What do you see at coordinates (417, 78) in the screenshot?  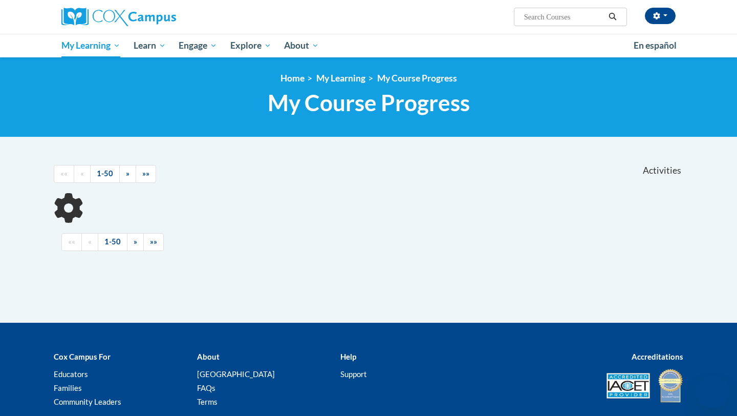 I see `a: My Course Progress` at bounding box center [417, 78].